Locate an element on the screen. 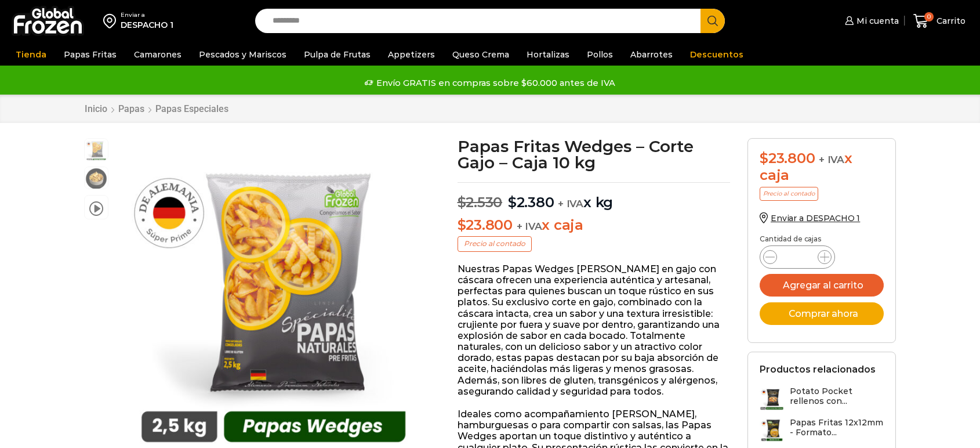 The image size is (980, 448). span: Mi cuenta is located at coordinates (877, 20).